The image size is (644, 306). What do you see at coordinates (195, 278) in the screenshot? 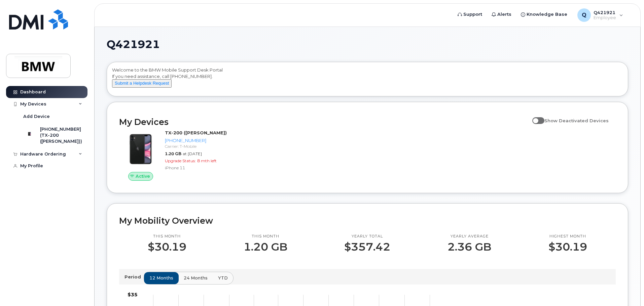
I see `span: 24 months` at bounding box center [195, 278].